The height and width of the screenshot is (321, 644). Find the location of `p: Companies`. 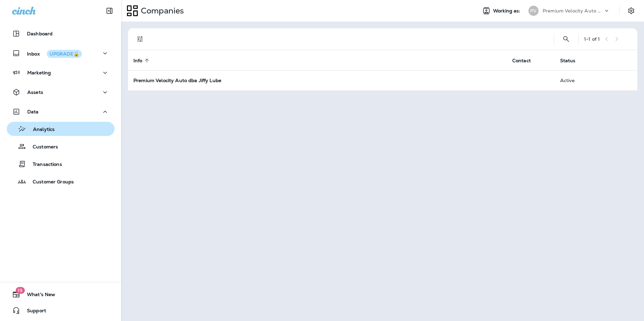

p: Companies is located at coordinates (161, 11).